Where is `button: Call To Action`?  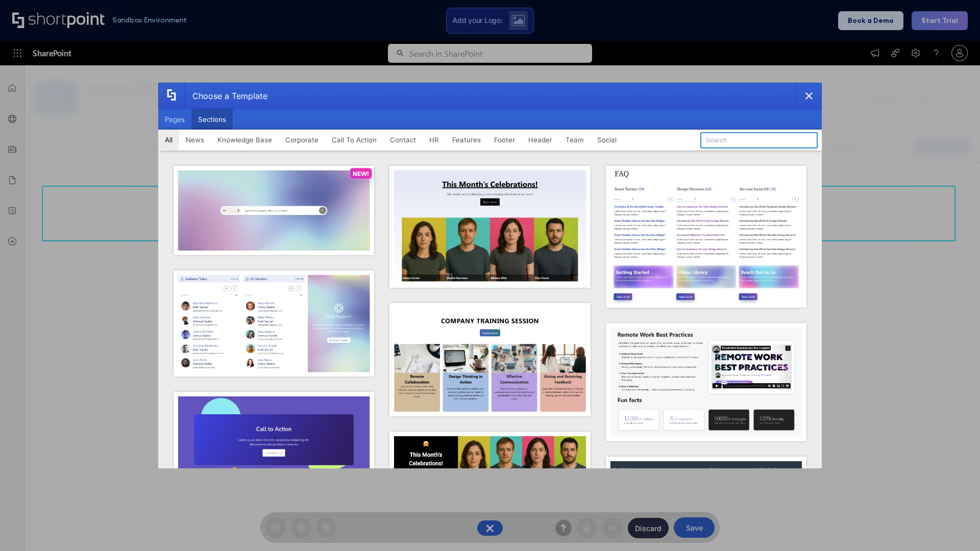
button: Call To Action is located at coordinates (354, 140).